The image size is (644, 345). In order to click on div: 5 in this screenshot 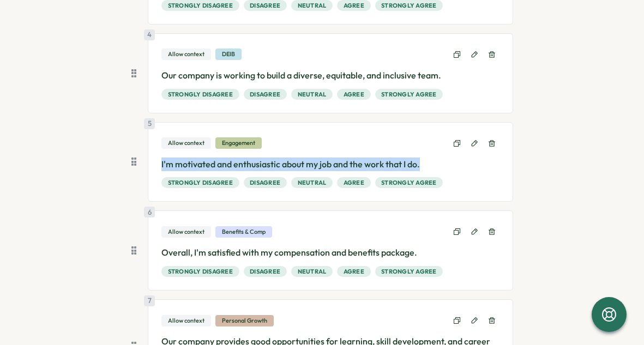, I will do `click(149, 123)`.